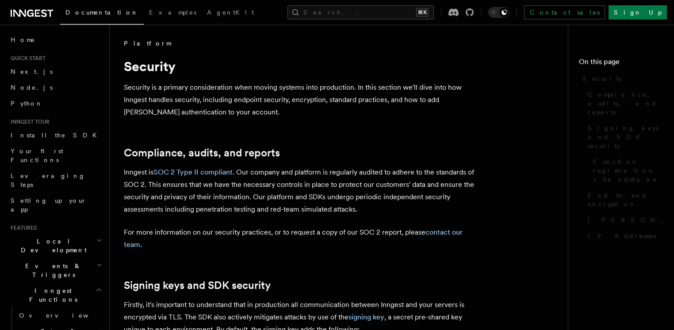  Describe the element at coordinates (621, 79) in the screenshot. I see `a: Security` at that location.